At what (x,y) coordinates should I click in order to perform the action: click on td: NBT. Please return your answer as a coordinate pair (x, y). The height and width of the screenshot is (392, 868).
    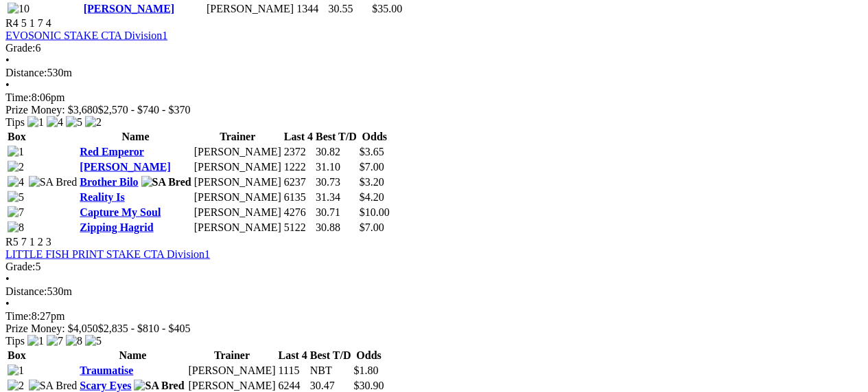
    Looking at the image, I should click on (331, 370).